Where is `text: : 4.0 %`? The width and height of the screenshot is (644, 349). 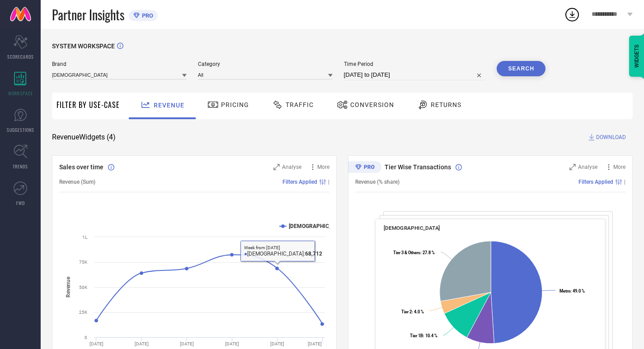
text: : 4.0 % is located at coordinates (413, 311).